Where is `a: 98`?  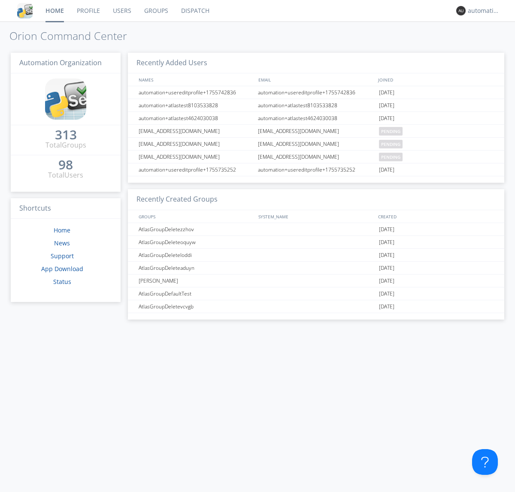
a: 98 is located at coordinates (66, 165).